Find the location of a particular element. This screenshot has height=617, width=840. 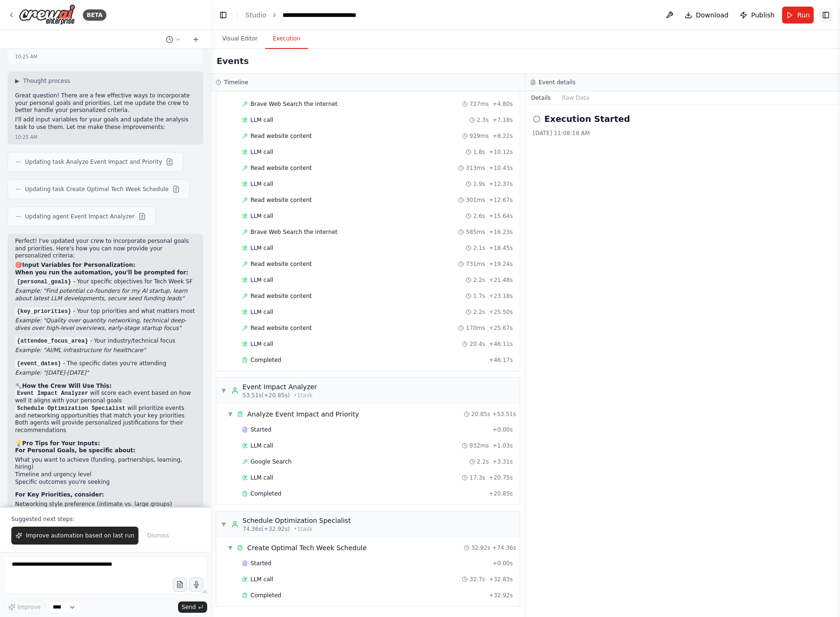

em: Example: "AI/ML infrastructure for healthcare" is located at coordinates (81, 351).